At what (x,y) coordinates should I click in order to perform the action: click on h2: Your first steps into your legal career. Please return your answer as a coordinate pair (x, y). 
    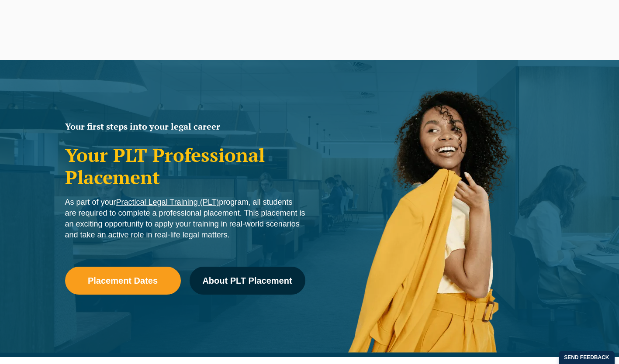
    Looking at the image, I should click on (185, 127).